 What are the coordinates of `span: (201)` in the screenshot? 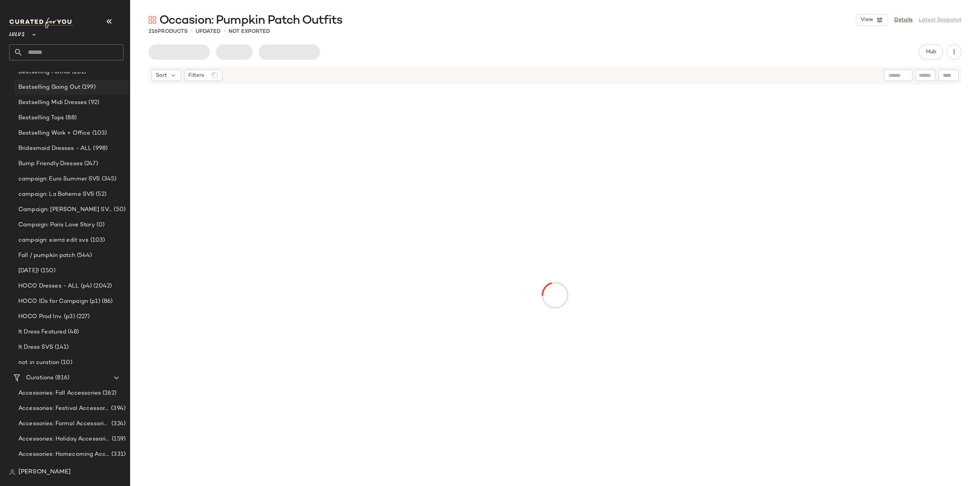 It's located at (79, 72).